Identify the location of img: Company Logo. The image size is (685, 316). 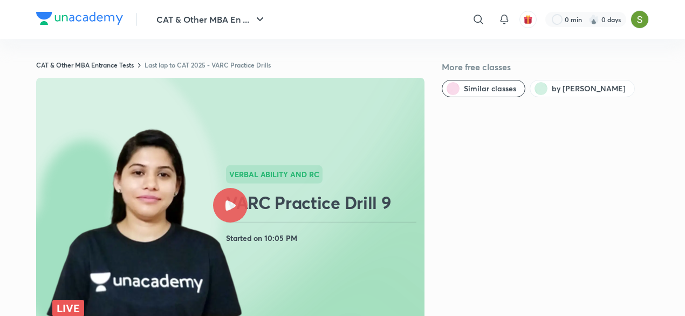
(79, 18).